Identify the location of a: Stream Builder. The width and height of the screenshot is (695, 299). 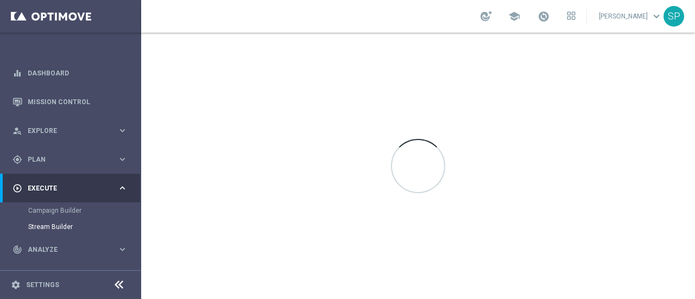
(71, 227).